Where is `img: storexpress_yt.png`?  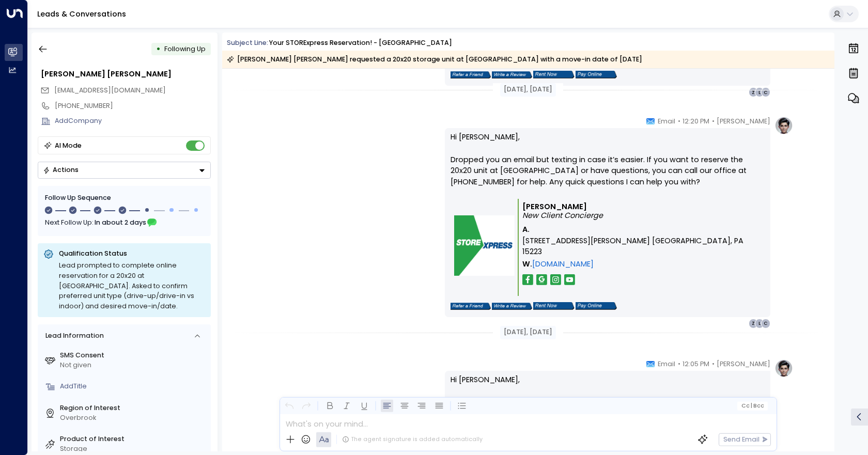
img: storexpress_yt.png is located at coordinates (569, 280).